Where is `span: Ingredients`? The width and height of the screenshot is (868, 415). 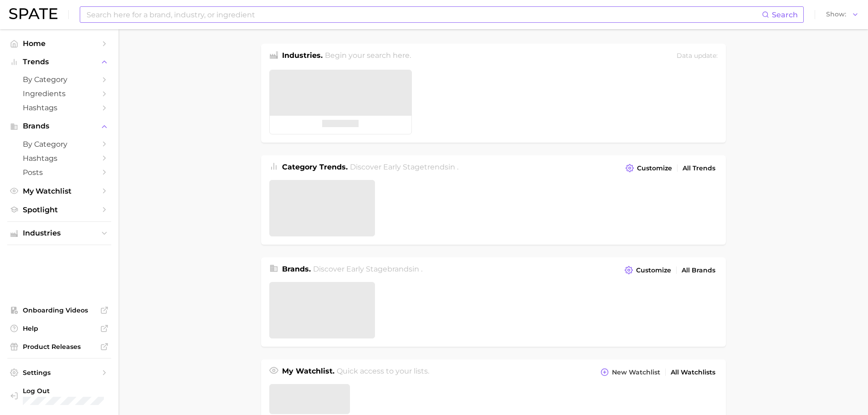 span: Ingredients is located at coordinates (60, 93).